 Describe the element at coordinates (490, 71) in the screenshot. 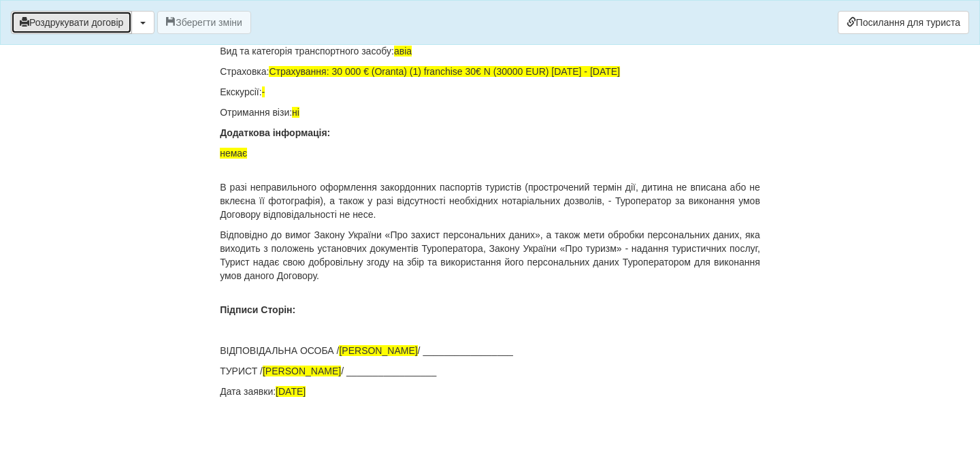

I see `p: Страховка:` at that location.